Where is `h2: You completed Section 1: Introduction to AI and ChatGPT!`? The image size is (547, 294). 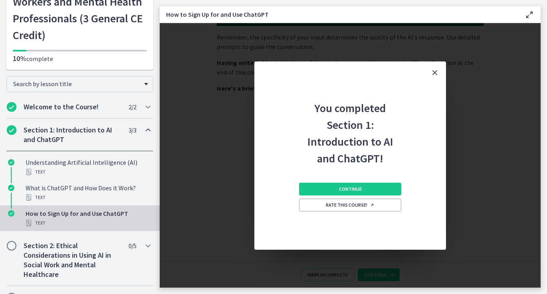 h2: You completed Section 1: Introduction to AI and ChatGPT! is located at coordinates (350, 125).